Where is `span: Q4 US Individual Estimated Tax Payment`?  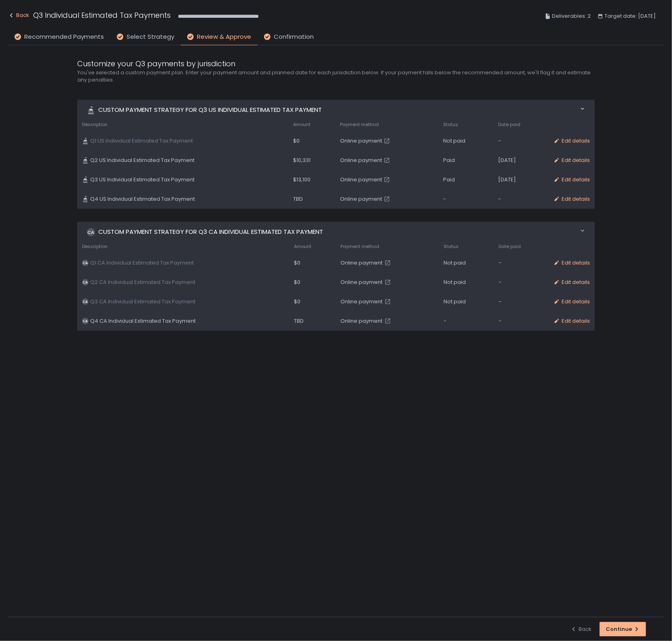
span: Q4 US Individual Estimated Tax Payment is located at coordinates (143, 199).